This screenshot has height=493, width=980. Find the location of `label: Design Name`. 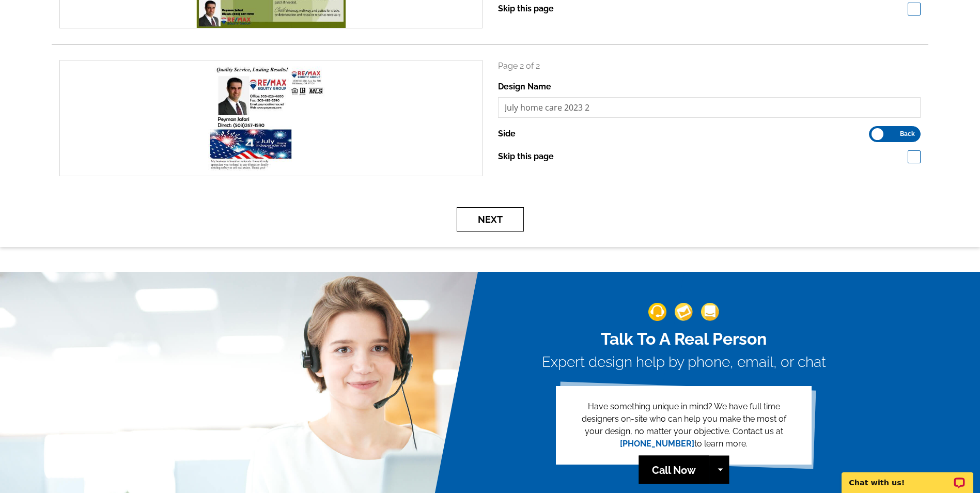

label: Design Name is located at coordinates (524, 87).